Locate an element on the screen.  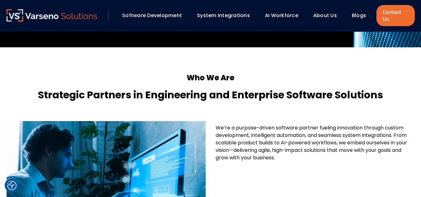
img: Varseno Solutions – Product Engineering & IT Services is located at coordinates (52, 15).